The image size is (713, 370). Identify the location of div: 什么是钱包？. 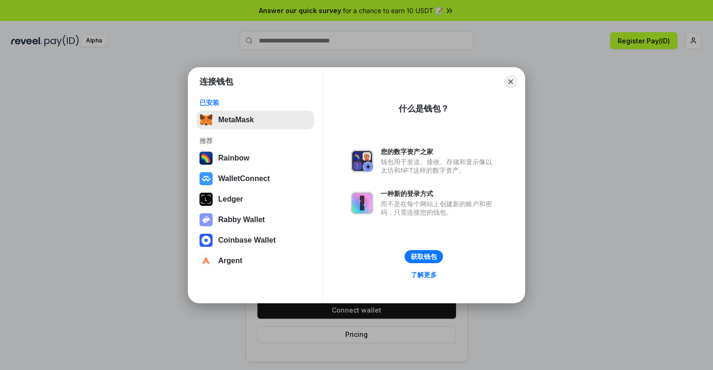
(424, 109).